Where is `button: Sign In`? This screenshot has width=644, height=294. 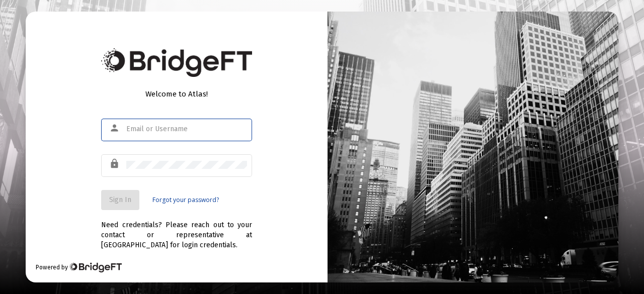 button: Sign In is located at coordinates (121, 200).